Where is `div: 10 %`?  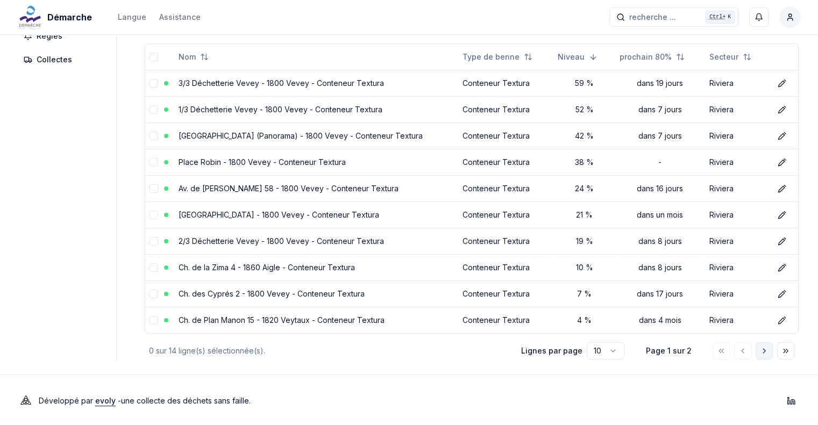 div: 10 % is located at coordinates (584, 268).